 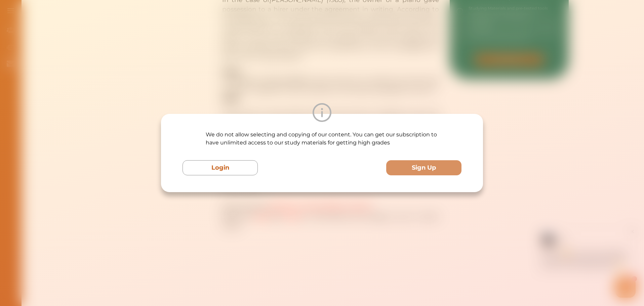 I want to click on p: Hey there If you have any questions, I'm here to help! Just text back 'Hi' and choose from the fo..., so click(x=103, y=33).